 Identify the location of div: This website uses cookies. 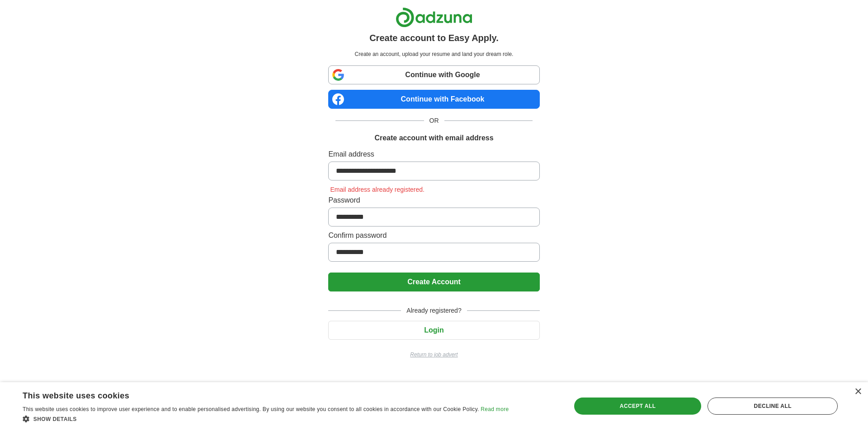
(254, 395).